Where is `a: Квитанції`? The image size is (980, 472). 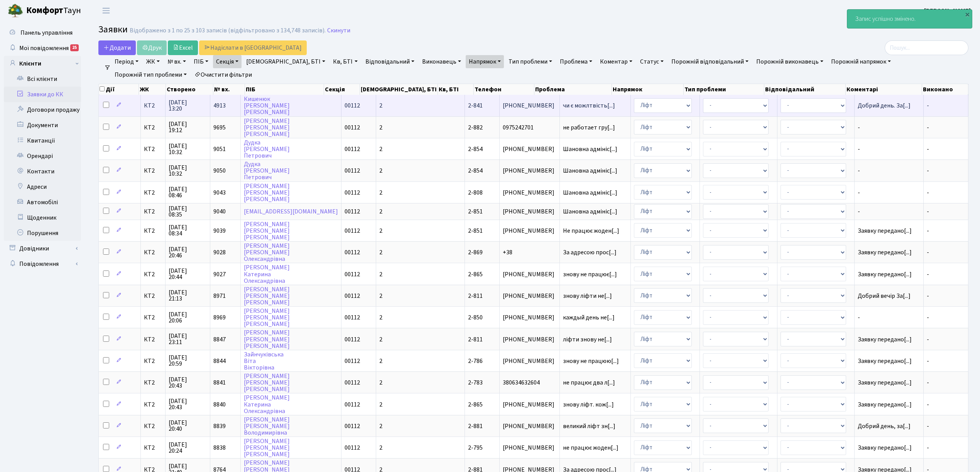
a: Квитанції is located at coordinates (43, 141).